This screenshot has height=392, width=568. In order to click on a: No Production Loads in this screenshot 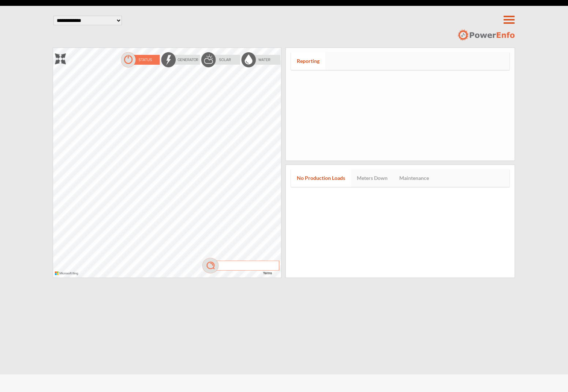, I will do `click(321, 178)`.